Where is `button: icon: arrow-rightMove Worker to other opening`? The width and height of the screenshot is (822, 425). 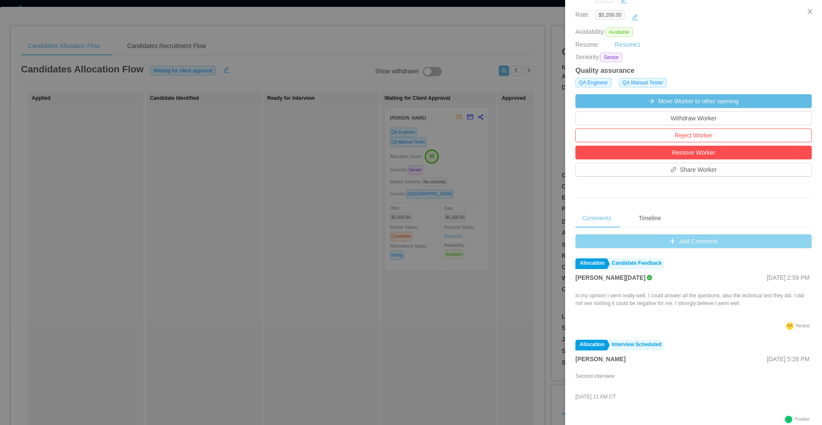
button: icon: arrow-rightMove Worker to other opening is located at coordinates (694, 101).